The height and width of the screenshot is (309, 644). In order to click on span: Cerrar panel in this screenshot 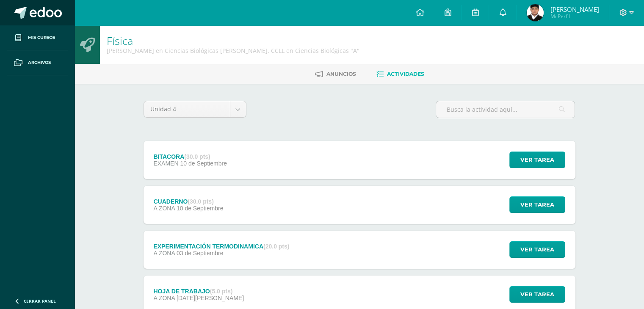, I will do `click(40, 301)`.